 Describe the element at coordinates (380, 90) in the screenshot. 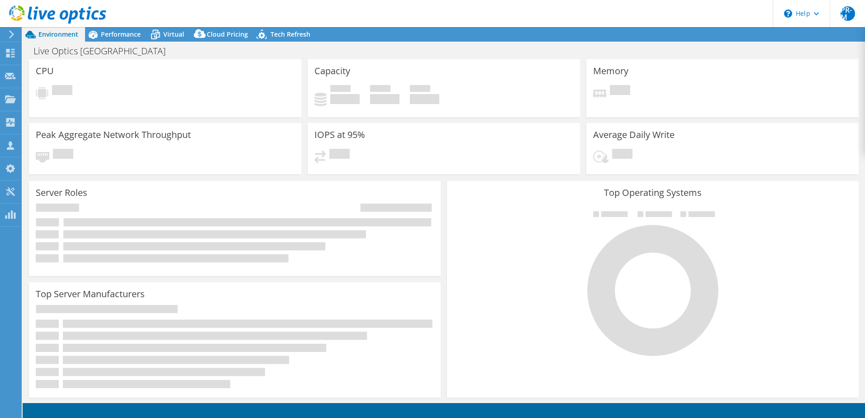

I see `span: Free` at that location.